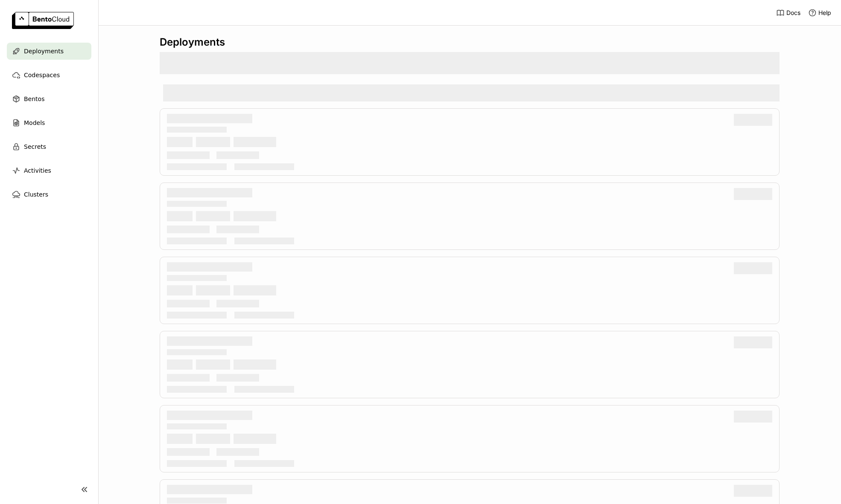  I want to click on span: Codespaces, so click(42, 75).